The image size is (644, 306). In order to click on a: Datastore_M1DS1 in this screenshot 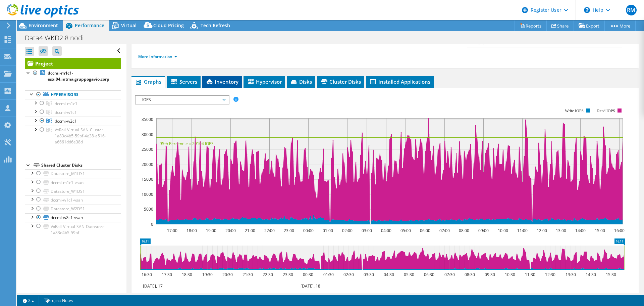, I will do `click(73, 174)`.